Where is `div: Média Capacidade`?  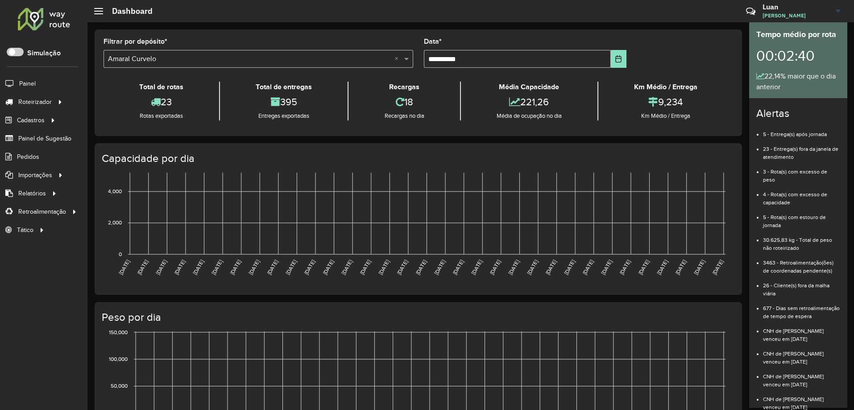 div: Média Capacidade is located at coordinates (529, 87).